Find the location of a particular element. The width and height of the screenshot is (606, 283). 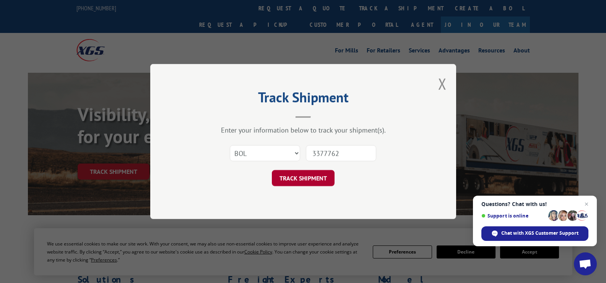

span: Chat with XGS Customer Support is located at coordinates (540, 233).